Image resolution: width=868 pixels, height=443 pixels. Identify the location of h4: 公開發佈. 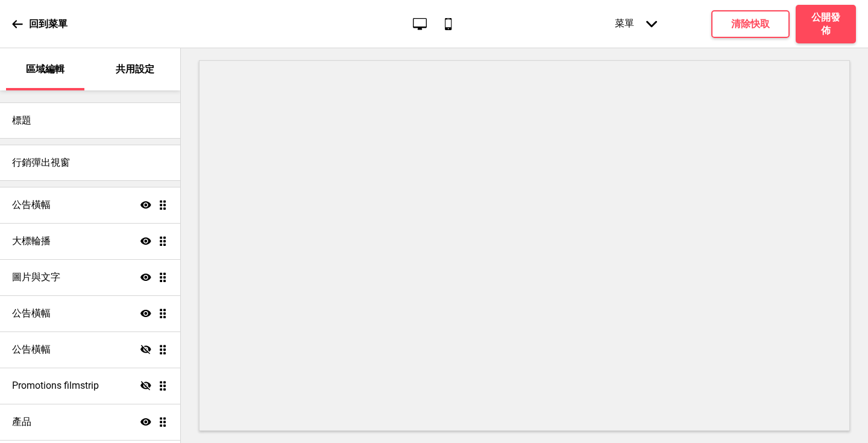
(826, 24).